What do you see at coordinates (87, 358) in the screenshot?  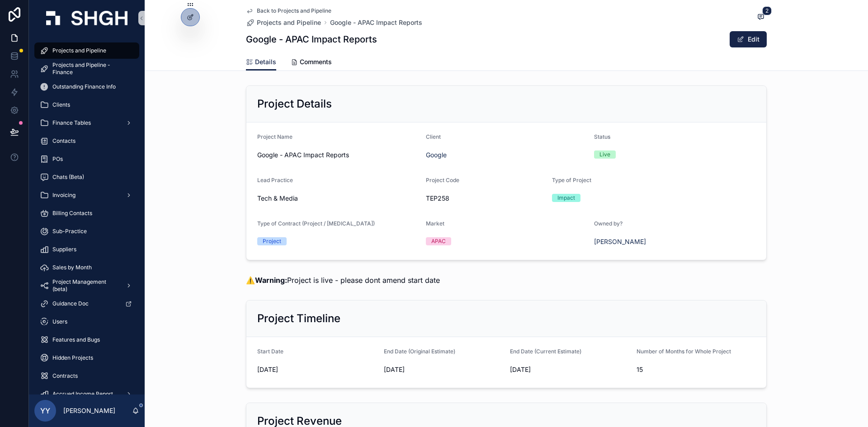 I see `a: Hidden Projects` at bounding box center [87, 358].